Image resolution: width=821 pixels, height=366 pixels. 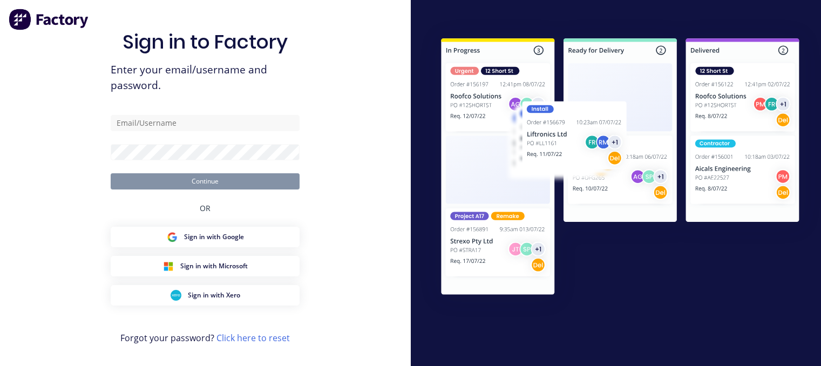 What do you see at coordinates (205, 181) in the screenshot?
I see `button: Continue` at bounding box center [205, 181].